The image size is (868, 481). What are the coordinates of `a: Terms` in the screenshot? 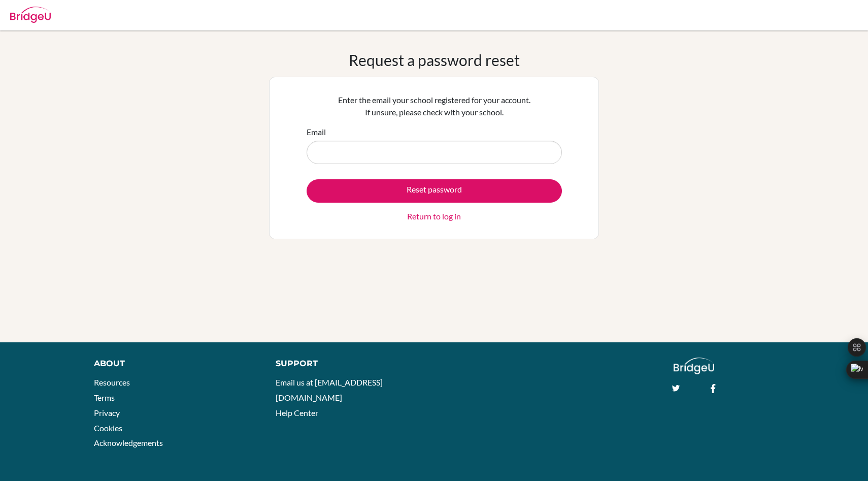 It's located at (104, 397).